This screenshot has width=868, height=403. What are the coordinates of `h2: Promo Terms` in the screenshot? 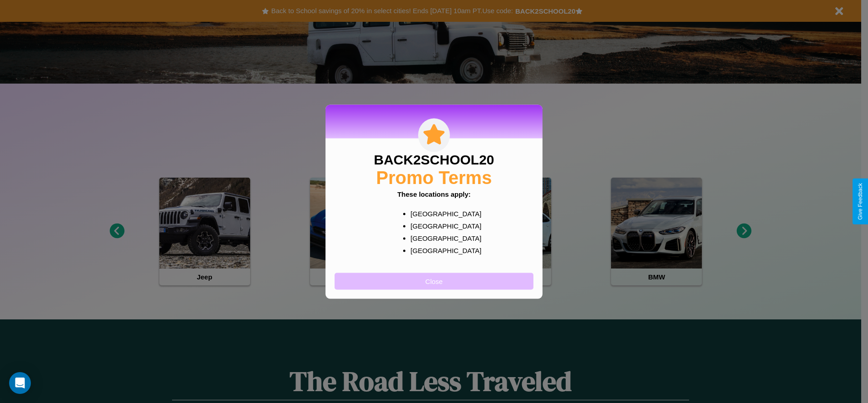 It's located at (434, 177).